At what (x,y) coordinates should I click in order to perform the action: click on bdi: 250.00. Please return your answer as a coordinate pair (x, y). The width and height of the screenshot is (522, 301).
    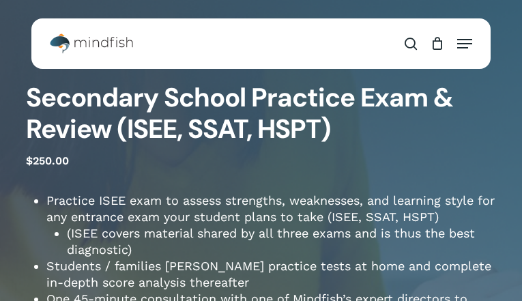
    Looking at the image, I should click on (47, 160).